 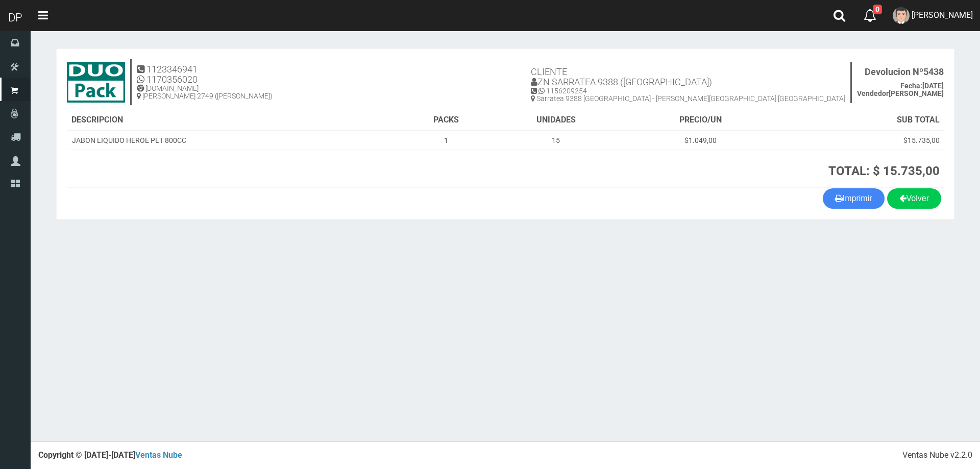 What do you see at coordinates (862, 120) in the screenshot?
I see `th: SUB TOTAL` at bounding box center [862, 120].